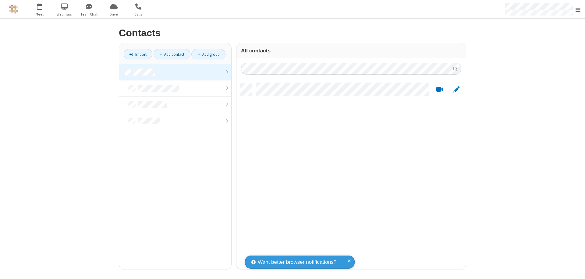  Describe the element at coordinates (138, 14) in the screenshot. I see `span: Calls` at that location.